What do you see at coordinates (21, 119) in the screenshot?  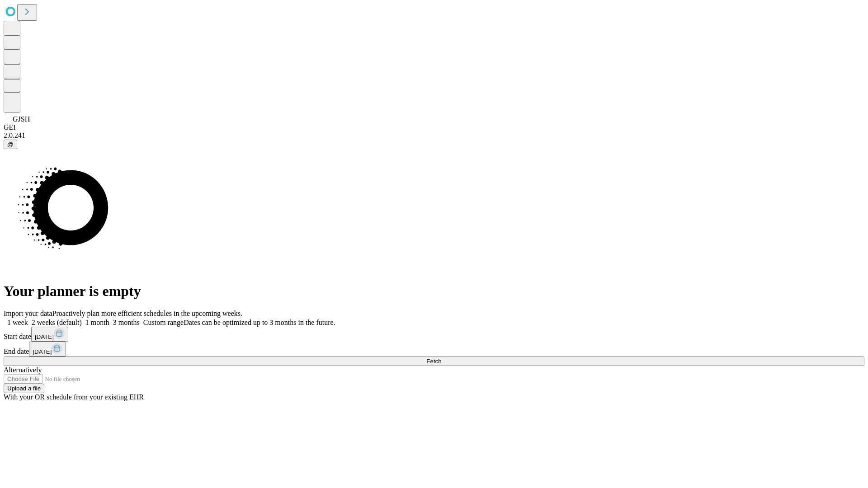 I see `span: GJSH` at bounding box center [21, 119].